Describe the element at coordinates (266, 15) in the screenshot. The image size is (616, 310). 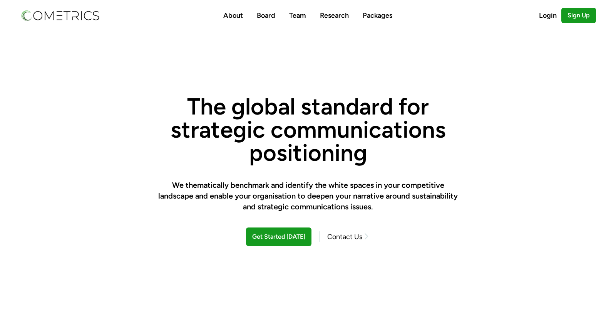
I see `a: Board` at that location.